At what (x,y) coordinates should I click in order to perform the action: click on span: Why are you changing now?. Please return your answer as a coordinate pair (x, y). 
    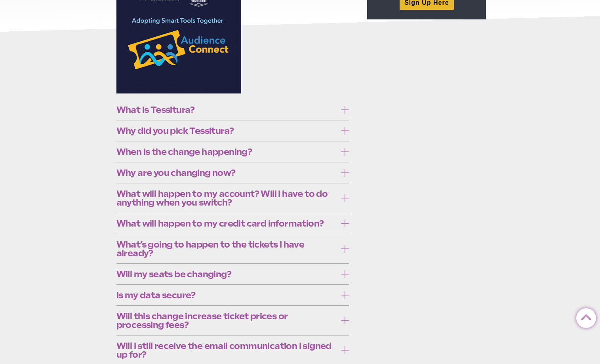
    Looking at the image, I should click on (226, 173).